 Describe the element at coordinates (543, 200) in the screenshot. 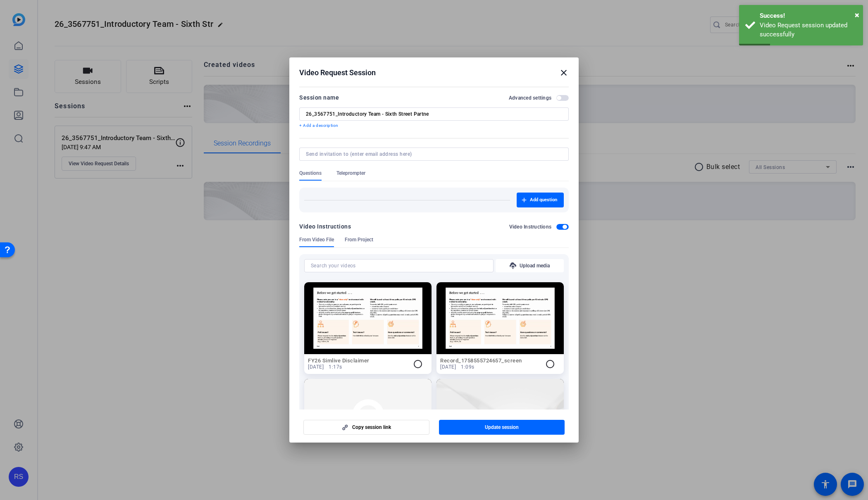

I see `span: Add question` at that location.